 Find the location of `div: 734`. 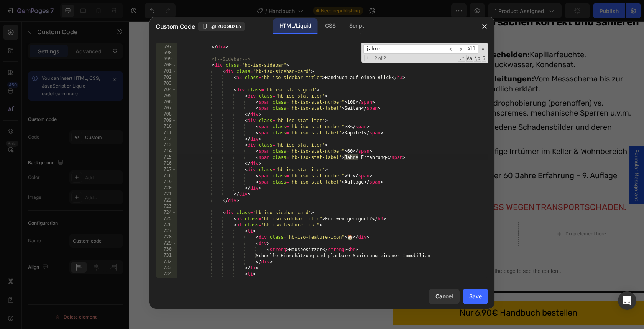

div: 734 is located at coordinates (166, 274).